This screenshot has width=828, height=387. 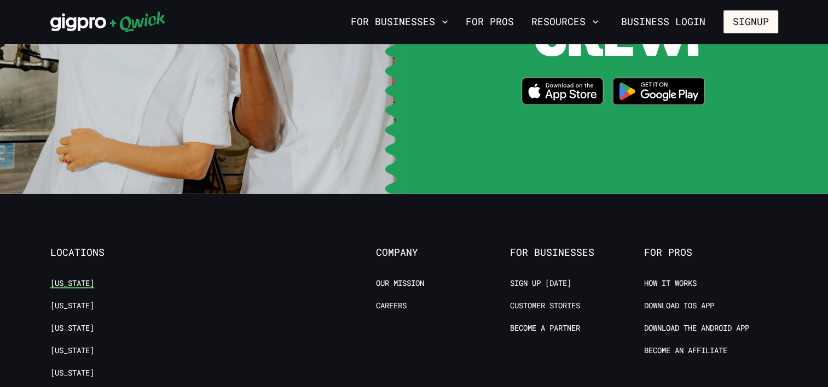 I want to click on a: Download the Android App, so click(x=697, y=328).